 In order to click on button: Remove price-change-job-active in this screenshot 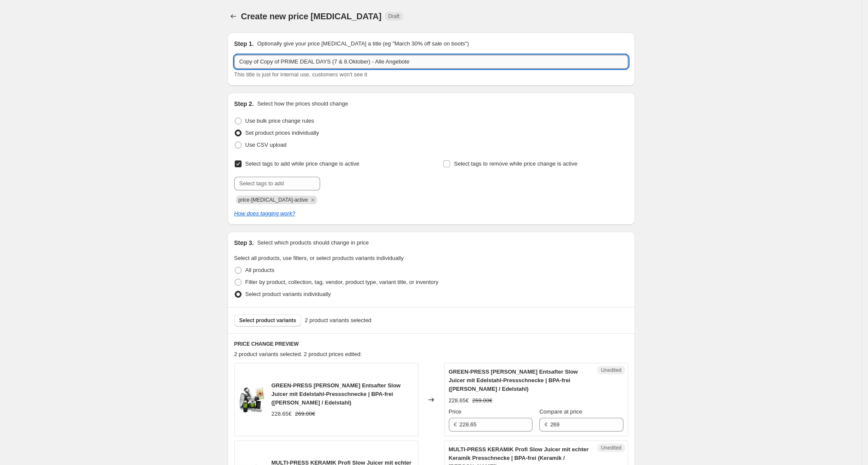, I will do `click(312, 200)`.